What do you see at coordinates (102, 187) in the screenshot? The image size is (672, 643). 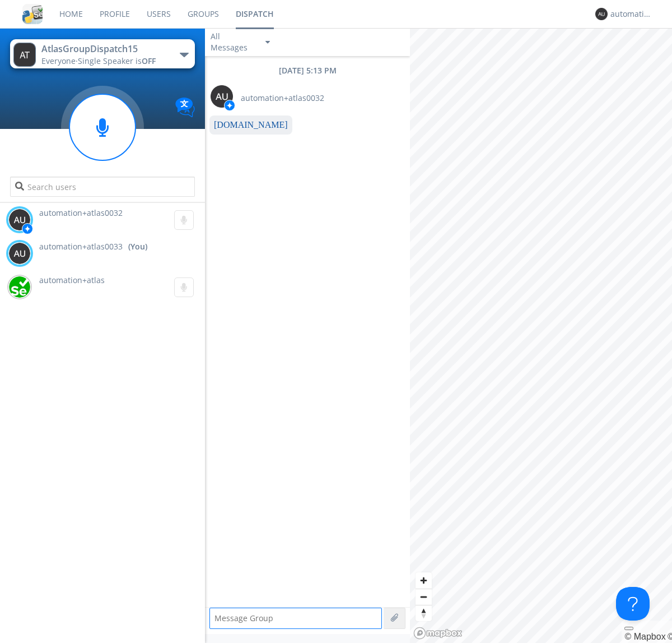 I see `input: Search users` at bounding box center [102, 187].